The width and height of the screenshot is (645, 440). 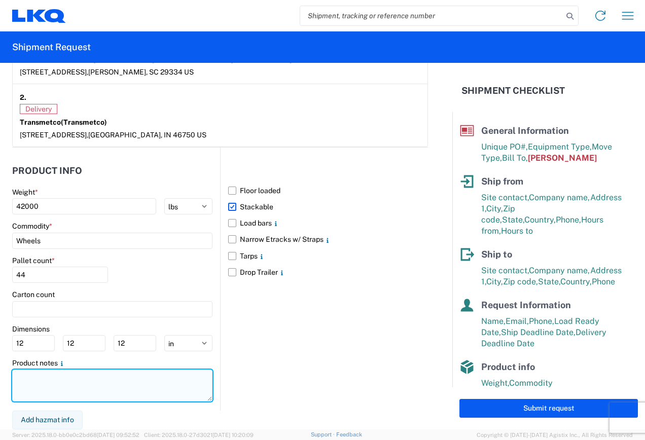 I want to click on span: Ship Deadline Date,, so click(x=538, y=332).